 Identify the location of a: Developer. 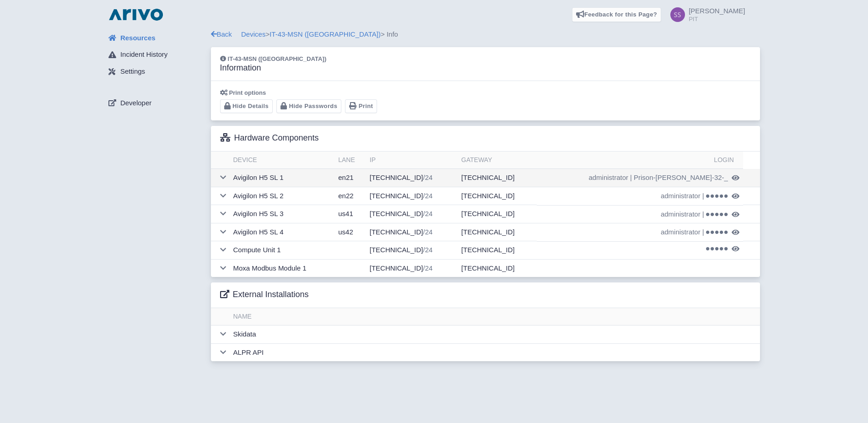
(156, 103).